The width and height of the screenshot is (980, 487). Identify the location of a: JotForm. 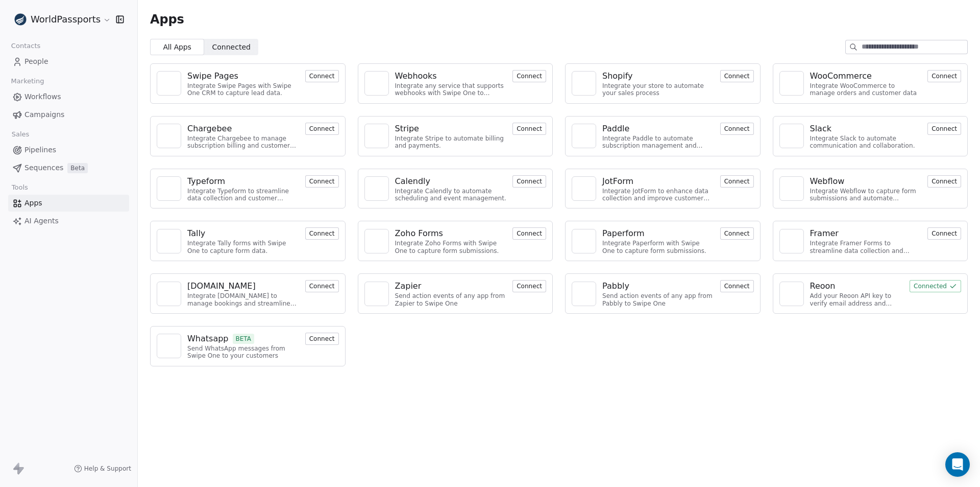
(658, 182).